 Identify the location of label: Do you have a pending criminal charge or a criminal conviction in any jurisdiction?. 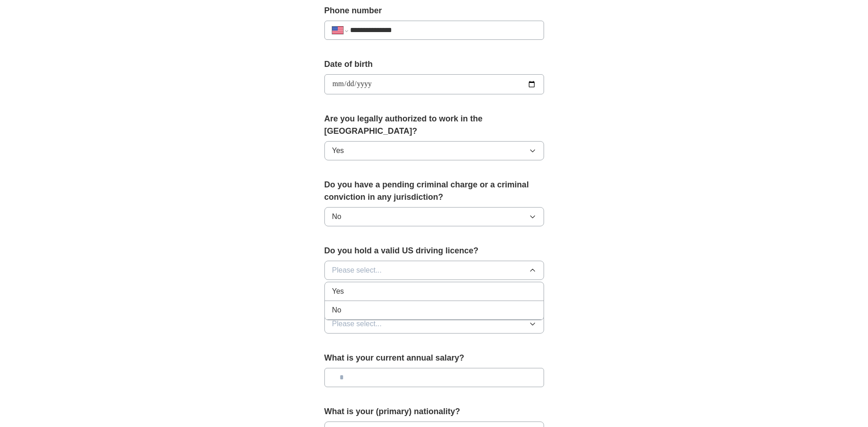
(434, 191).